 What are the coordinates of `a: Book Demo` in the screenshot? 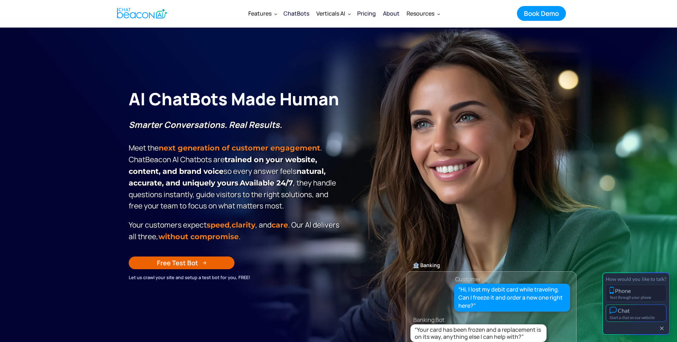 It's located at (542, 13).